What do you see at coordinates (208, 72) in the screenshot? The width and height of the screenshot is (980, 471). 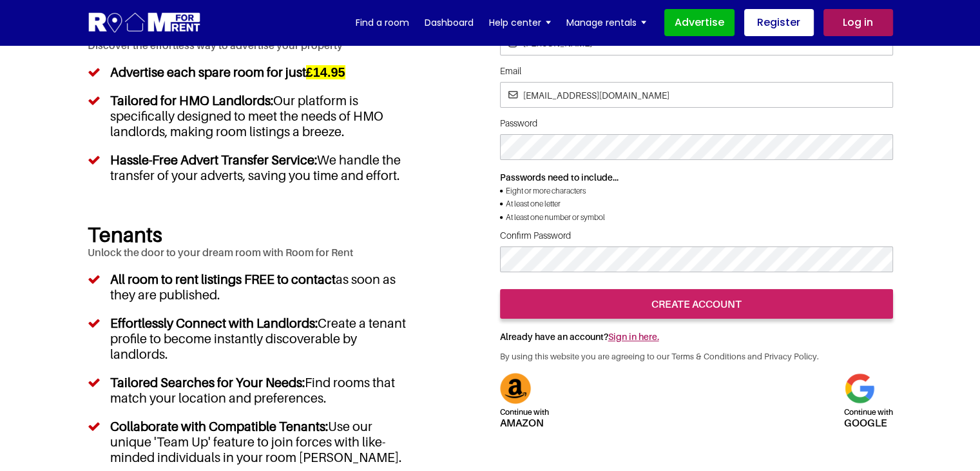 I see `h5: Advertise each spare room for just` at bounding box center [208, 72].